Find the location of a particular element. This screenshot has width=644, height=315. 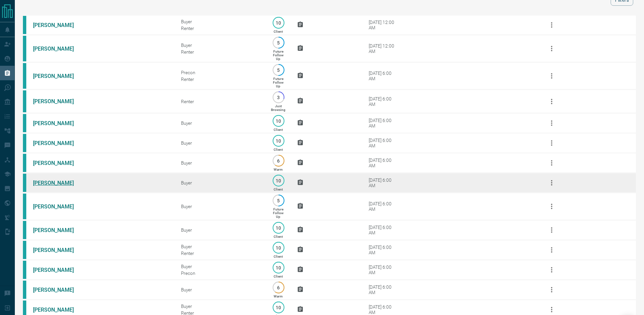

p: Just Browsing is located at coordinates (278, 108).